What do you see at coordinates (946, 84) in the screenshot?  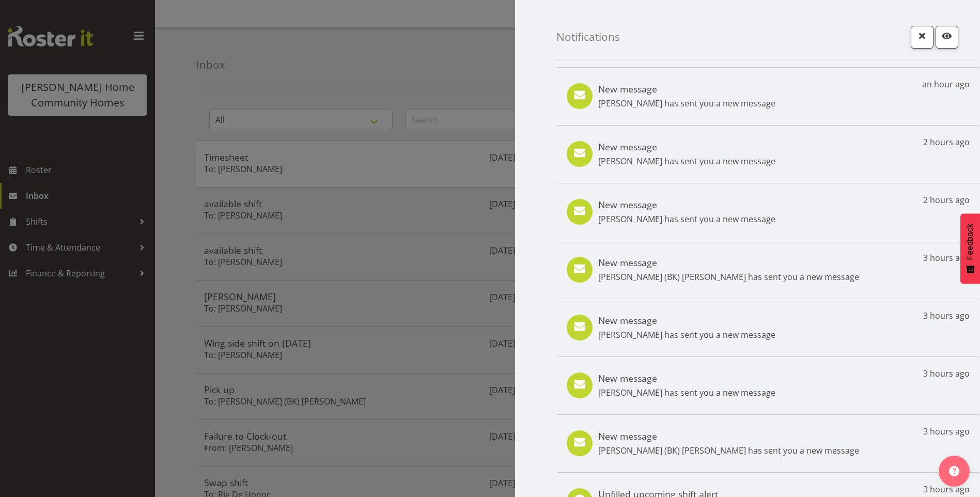 I see `p: an hour ago` at bounding box center [946, 84].